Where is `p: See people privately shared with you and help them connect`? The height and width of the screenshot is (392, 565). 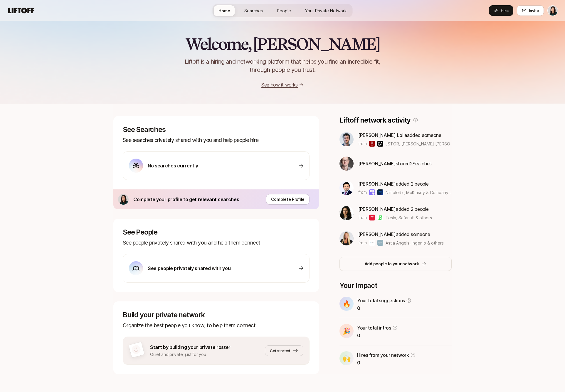
p: See people privately shared with you and help them connect is located at coordinates (216, 243).